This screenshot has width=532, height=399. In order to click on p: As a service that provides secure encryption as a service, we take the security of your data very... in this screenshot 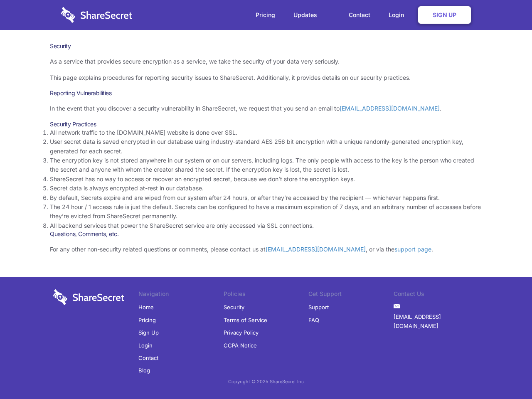, I will do `click(266, 61)`.